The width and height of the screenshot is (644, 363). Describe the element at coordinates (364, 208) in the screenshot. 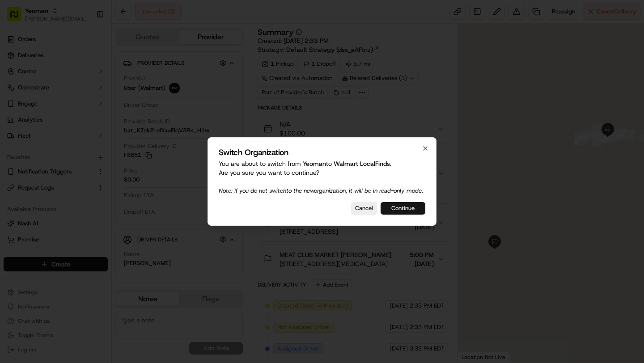

I see `button: Cancel` at that location.